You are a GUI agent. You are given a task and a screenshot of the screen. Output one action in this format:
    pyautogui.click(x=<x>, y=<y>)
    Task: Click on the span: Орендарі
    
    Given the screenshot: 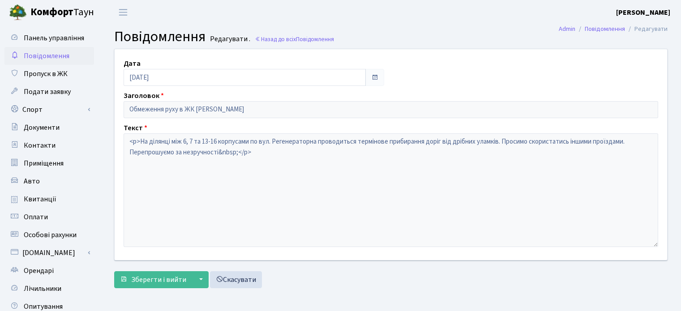 What is the action you would take?
    pyautogui.click(x=39, y=271)
    